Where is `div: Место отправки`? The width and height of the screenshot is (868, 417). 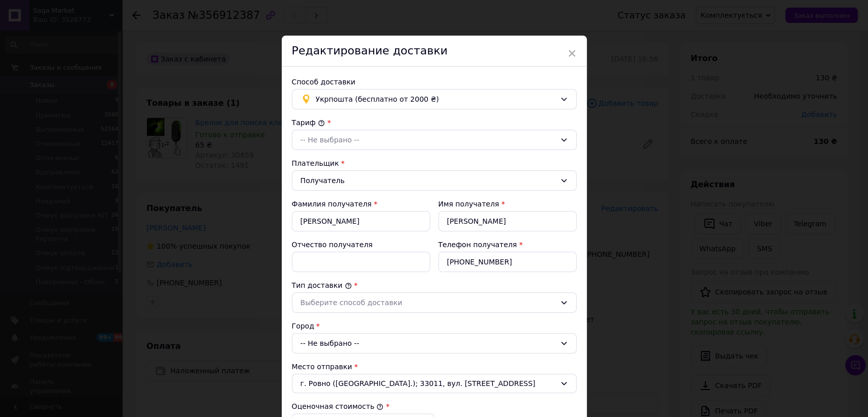 div: Место отправки is located at coordinates (434, 366).